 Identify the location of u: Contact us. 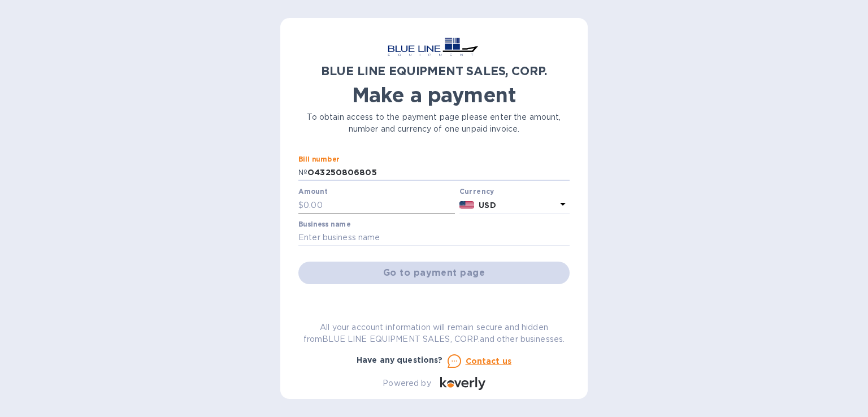
(489, 361).